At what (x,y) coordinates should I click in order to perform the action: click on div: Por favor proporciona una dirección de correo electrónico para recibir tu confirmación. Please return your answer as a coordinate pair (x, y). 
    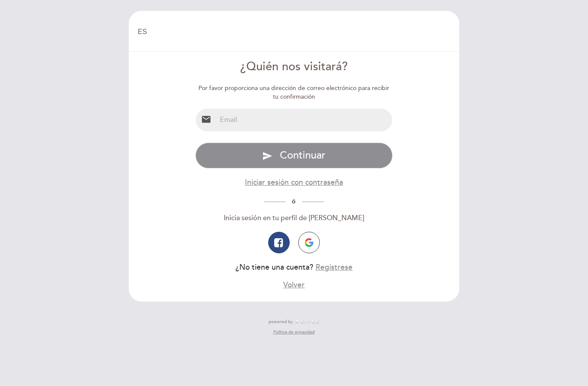
    Looking at the image, I should click on (294, 93).